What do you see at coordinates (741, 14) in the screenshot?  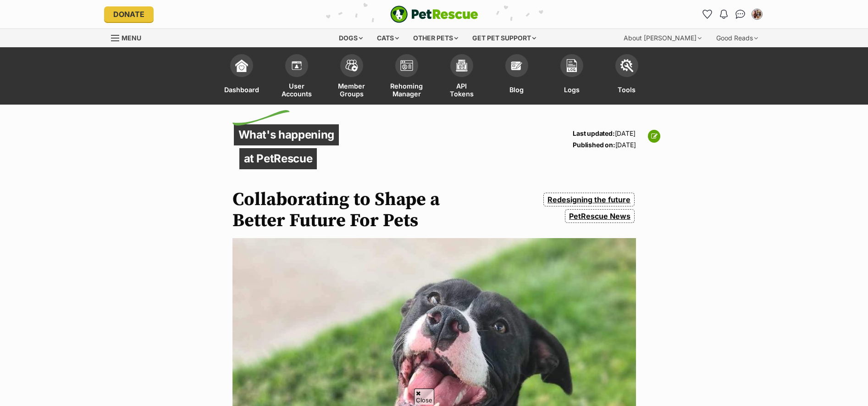 I see `a: Conversations` at bounding box center [741, 14].